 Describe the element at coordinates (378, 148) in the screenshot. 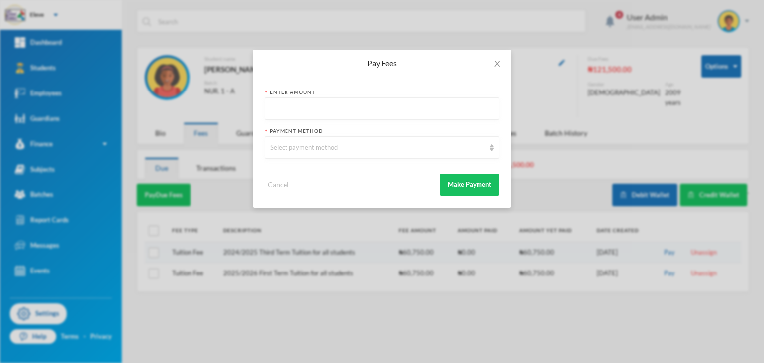

I see `div: Select payment method` at that location.